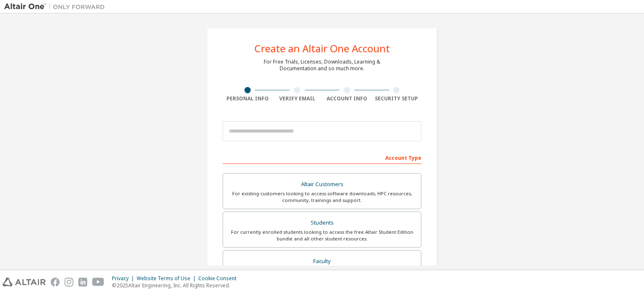 This screenshot has height=294, width=644. I want to click on img: altair_logo.svg, so click(24, 282).